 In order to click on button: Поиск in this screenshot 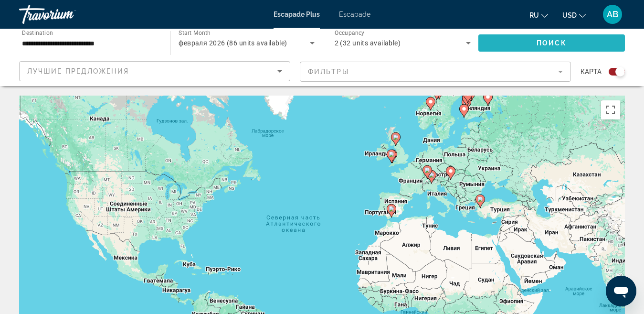, I will do `click(551, 43)`.